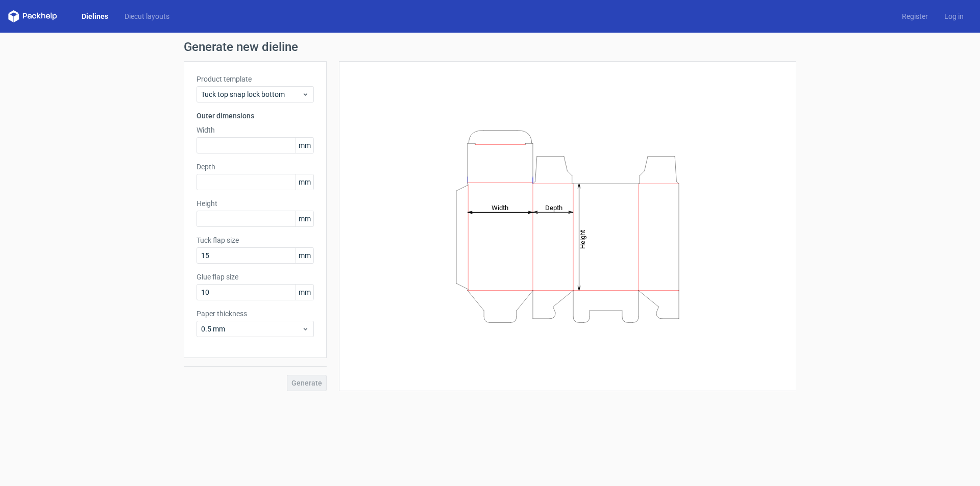  Describe the element at coordinates (256, 130) in the screenshot. I see `label: Width` at that location.